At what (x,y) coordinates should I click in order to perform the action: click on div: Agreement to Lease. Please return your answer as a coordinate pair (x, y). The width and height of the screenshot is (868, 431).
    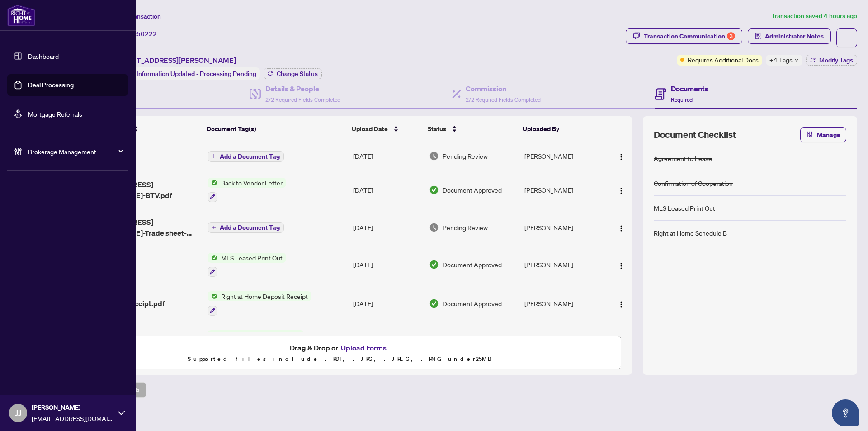
    Looking at the image, I should click on (682, 158).